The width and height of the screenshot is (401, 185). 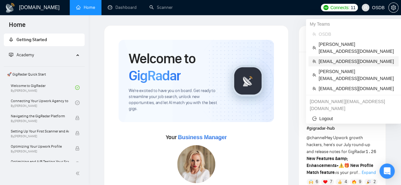 I want to click on span: 9, so click(x=360, y=182).